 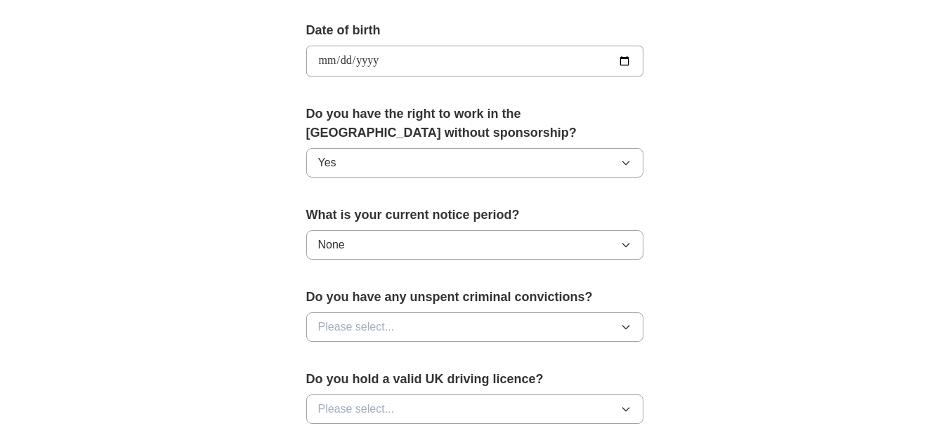 What do you see at coordinates (475, 379) in the screenshot?
I see `label: Do you hold a valid UK driving licence?` at bounding box center [475, 379].